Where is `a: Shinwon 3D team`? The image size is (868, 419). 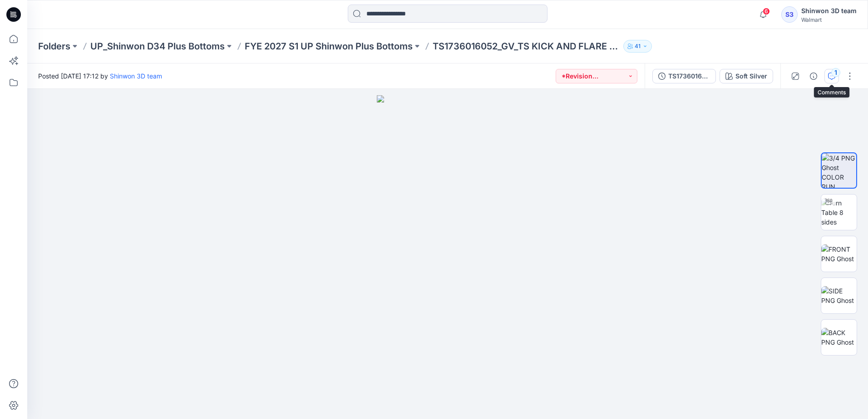
a: Shinwon 3D team is located at coordinates (135, 76).